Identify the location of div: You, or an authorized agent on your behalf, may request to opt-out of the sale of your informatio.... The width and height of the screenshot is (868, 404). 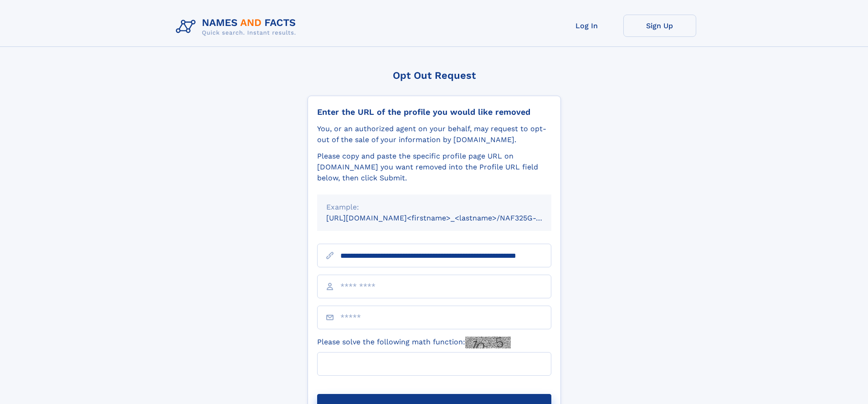
(434, 134).